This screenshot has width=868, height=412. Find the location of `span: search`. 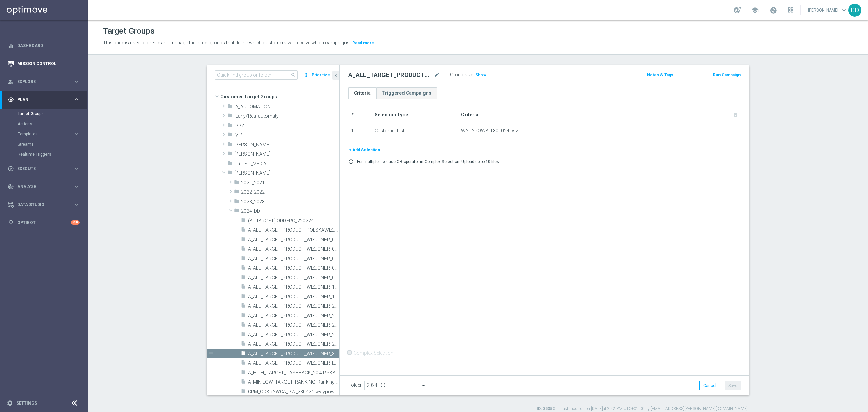

span: search is located at coordinates (293, 75).